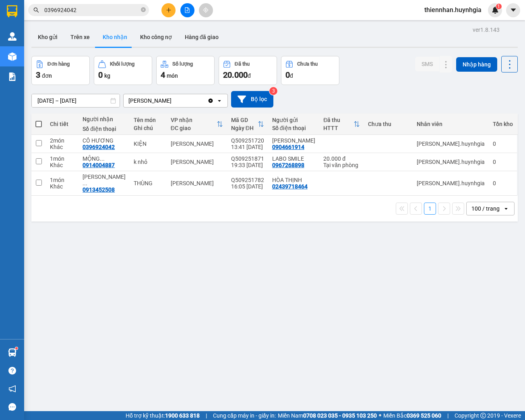 The height and width of the screenshot is (420, 525). Describe the element at coordinates (98, 147) in the screenshot. I see `div: 0396924042` at that location.